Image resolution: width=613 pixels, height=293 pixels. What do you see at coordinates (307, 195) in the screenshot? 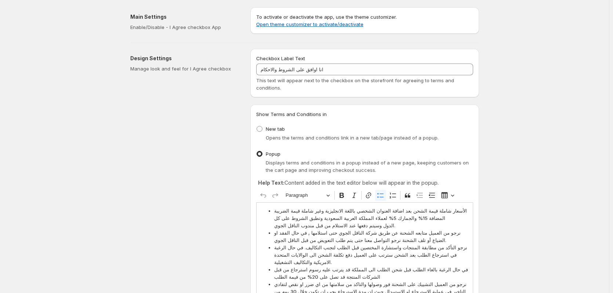
I see `button: Paragraph, Heading` at bounding box center [307, 195].